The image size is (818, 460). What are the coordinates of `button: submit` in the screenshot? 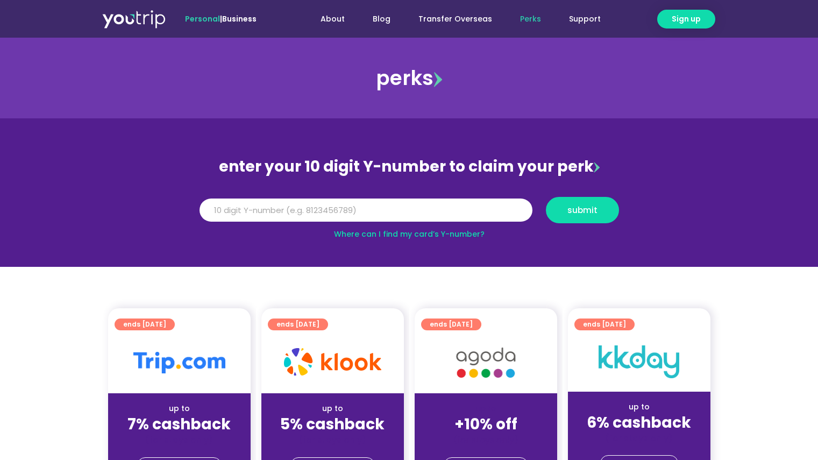 It's located at (583, 210).